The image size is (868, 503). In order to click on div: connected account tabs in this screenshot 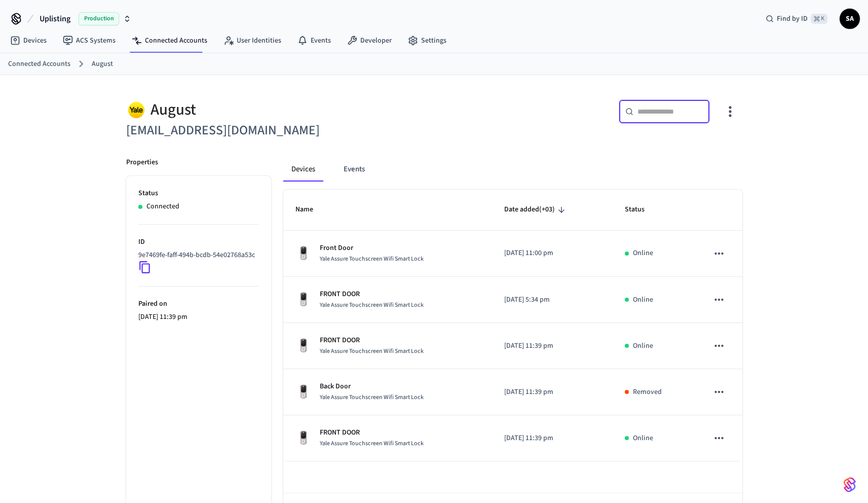, I will do `click(513, 170)`.